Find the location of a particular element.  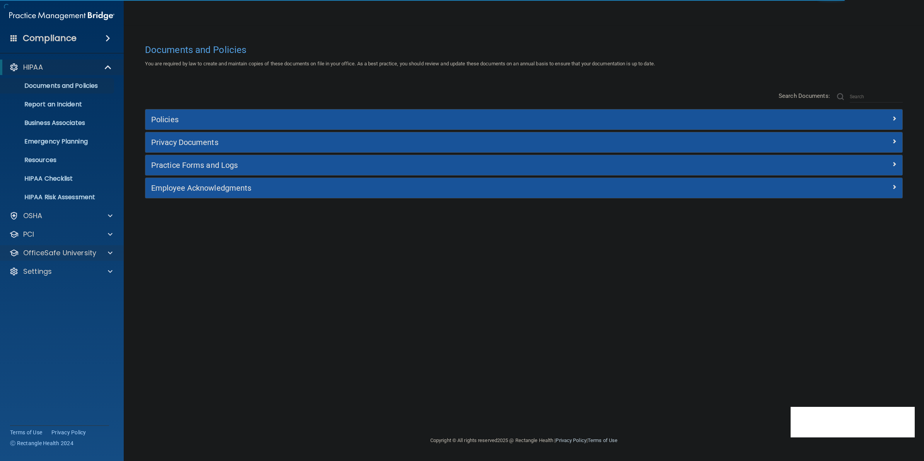

a: Policies is located at coordinates (524, 119).